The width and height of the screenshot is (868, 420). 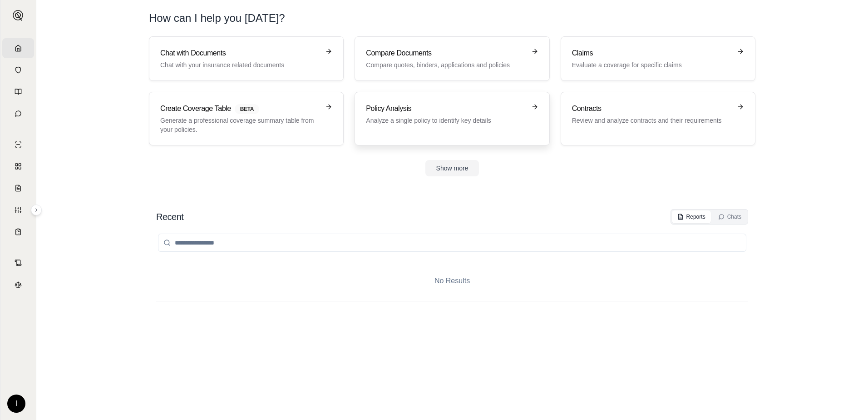 I want to click on a: Legal Search Engine, so click(x=18, y=284).